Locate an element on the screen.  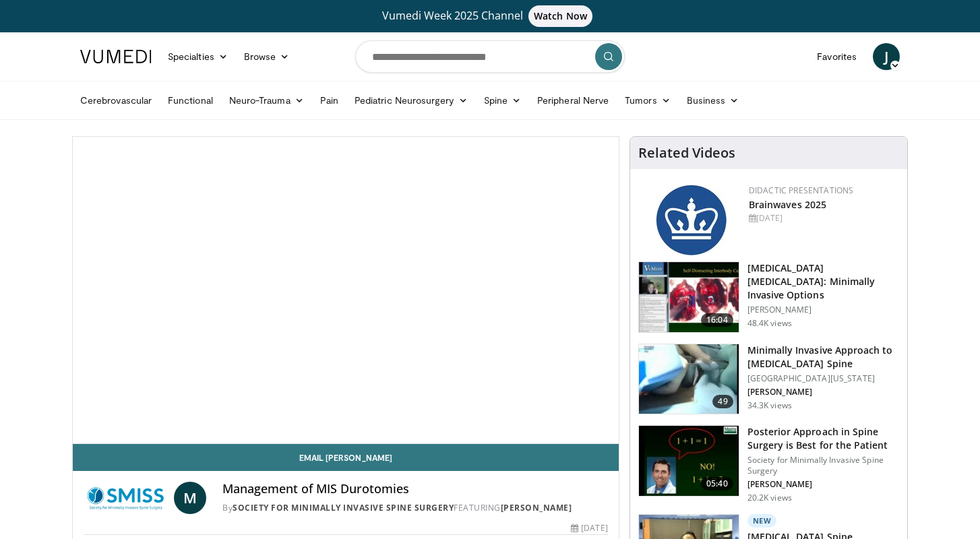
a: J is located at coordinates (886, 56).